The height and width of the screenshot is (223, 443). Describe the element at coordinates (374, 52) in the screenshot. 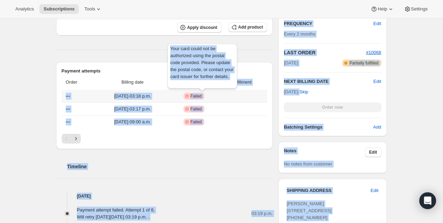

I see `span: #10068` at that location.